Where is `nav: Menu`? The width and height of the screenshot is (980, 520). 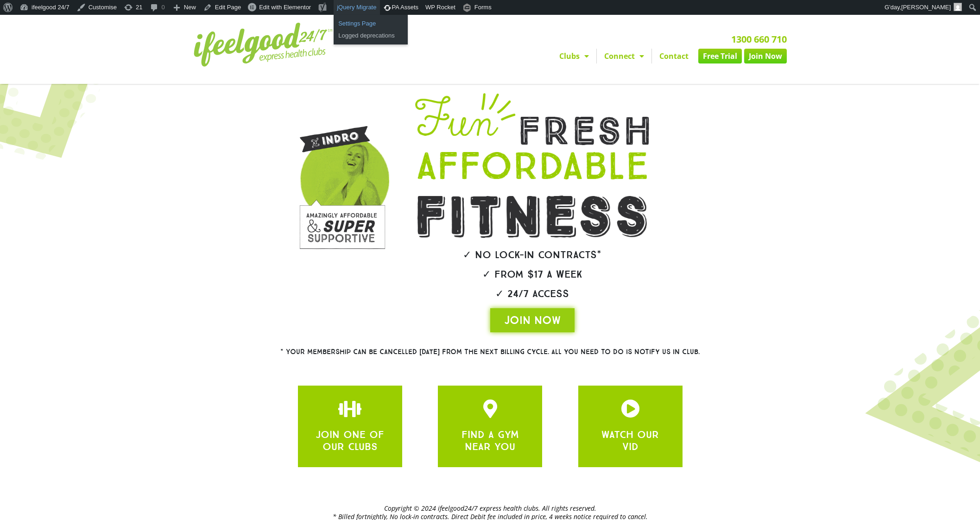 nav: Menu is located at coordinates (595, 56).